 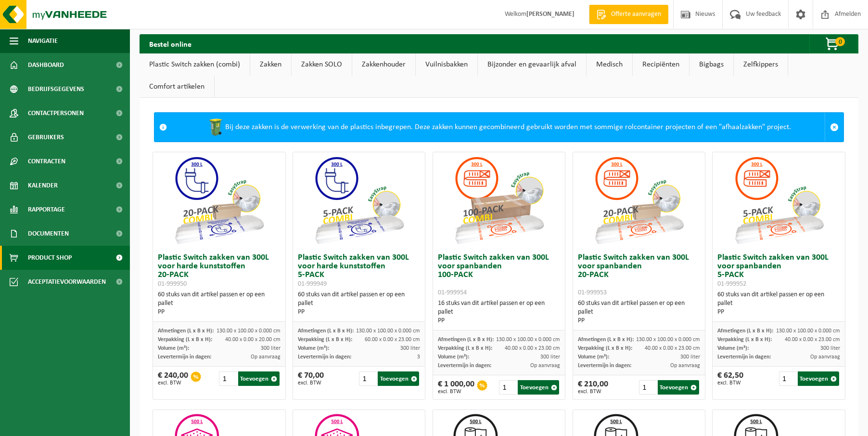 What do you see at coordinates (311, 378) in the screenshot?
I see `div: € 70,00` at bounding box center [311, 378].